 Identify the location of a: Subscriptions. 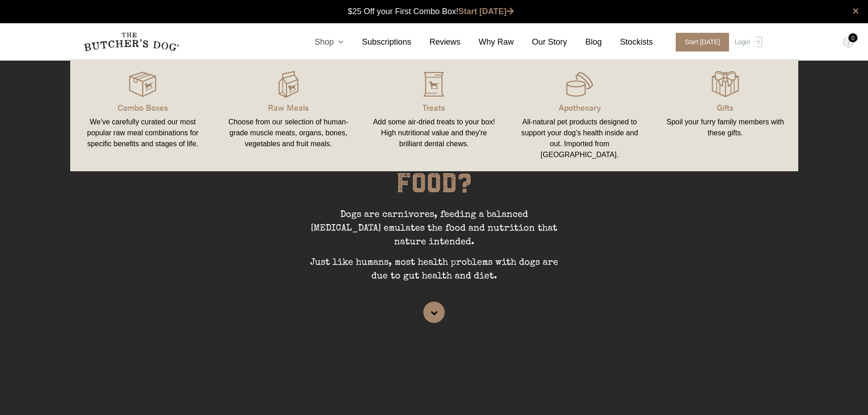
(377, 42).